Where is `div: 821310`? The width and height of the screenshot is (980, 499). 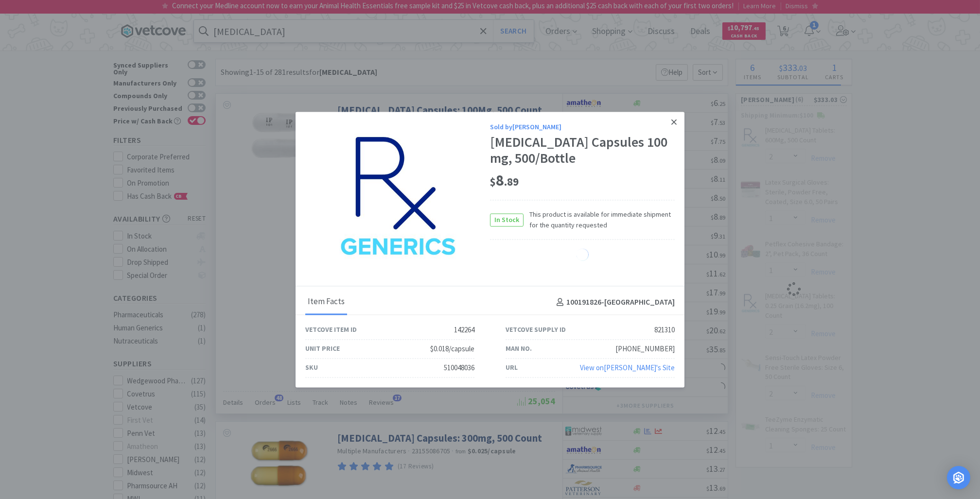 div: 821310 is located at coordinates (665, 330).